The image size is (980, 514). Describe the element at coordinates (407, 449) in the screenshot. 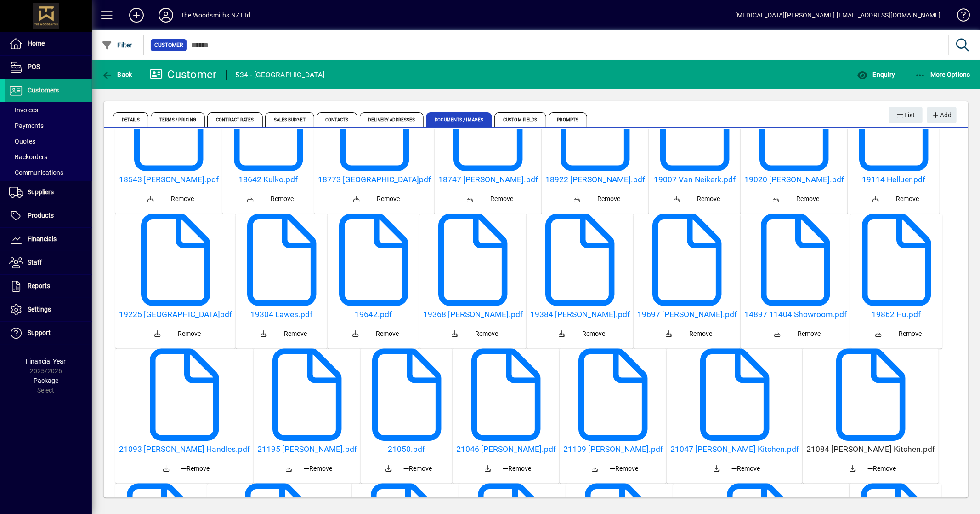

I see `a: 21050.pdf` at that location.